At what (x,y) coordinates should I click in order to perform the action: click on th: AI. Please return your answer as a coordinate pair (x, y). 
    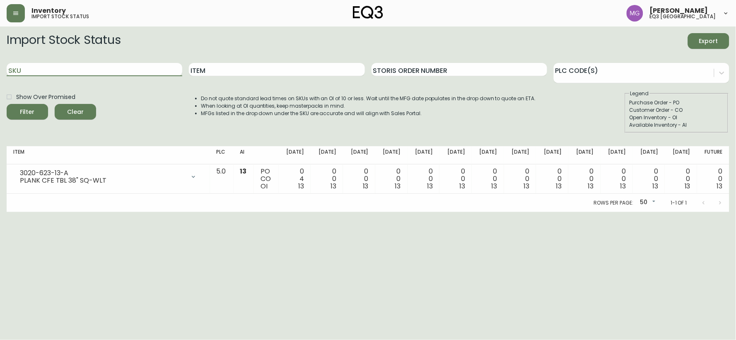
    Looking at the image, I should click on (244, 155).